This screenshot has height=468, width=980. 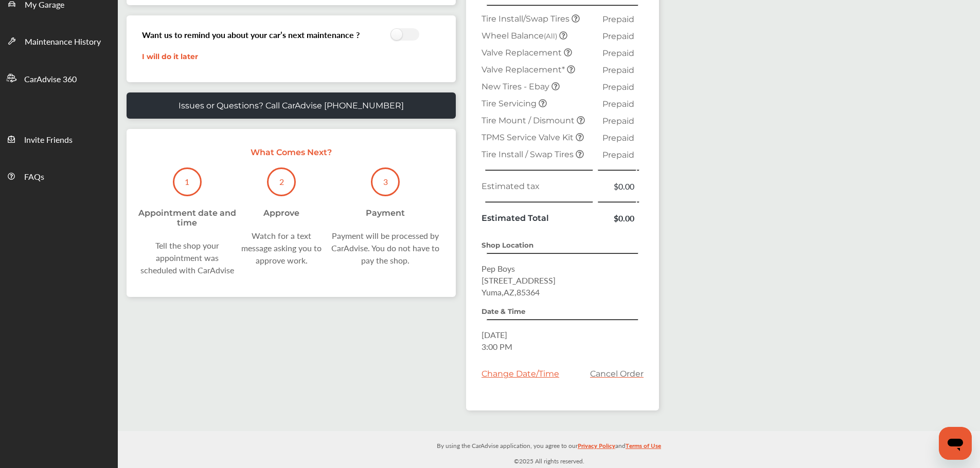 What do you see at coordinates (524, 70) in the screenshot?
I see `span: Valve Replacement*` at bounding box center [524, 70].